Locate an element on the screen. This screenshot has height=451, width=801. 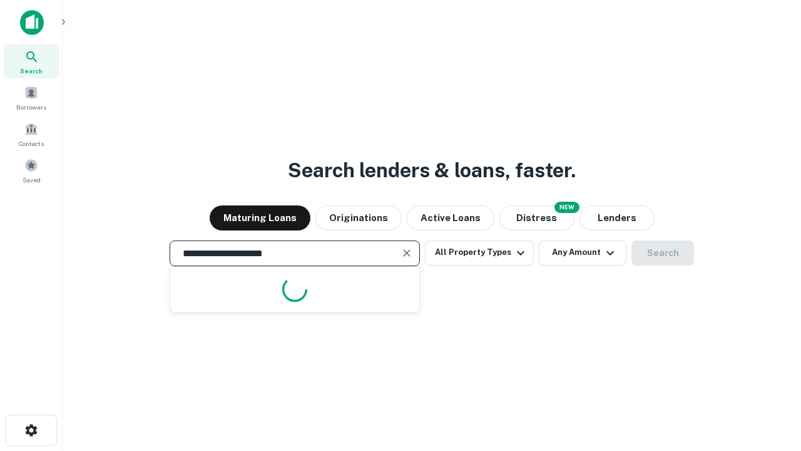
span: Borrowers is located at coordinates (31, 107).